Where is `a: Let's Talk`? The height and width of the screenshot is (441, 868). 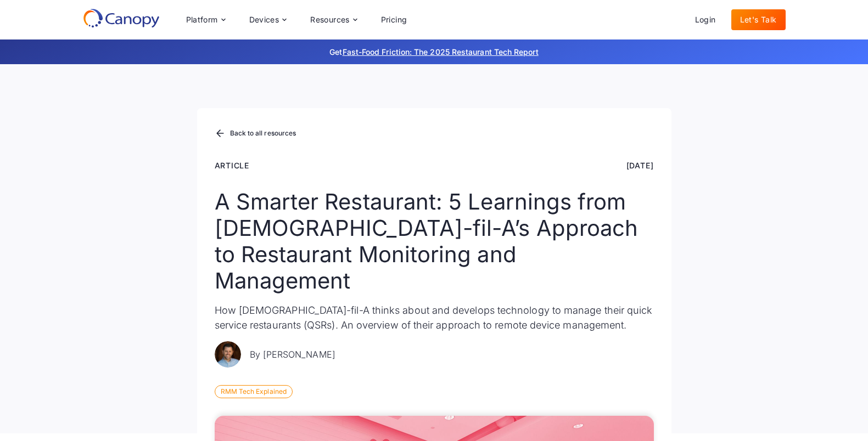 a: Let's Talk is located at coordinates (758, 20).